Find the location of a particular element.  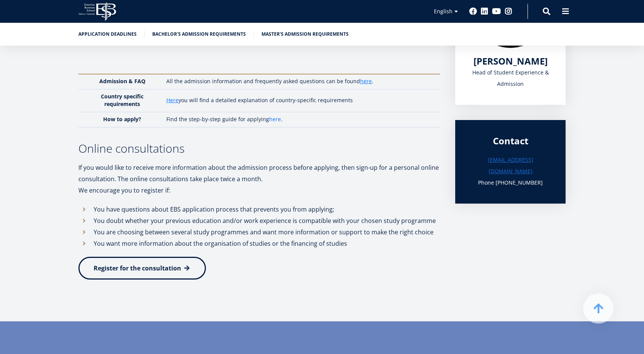

a: Here is located at coordinates (173, 100).